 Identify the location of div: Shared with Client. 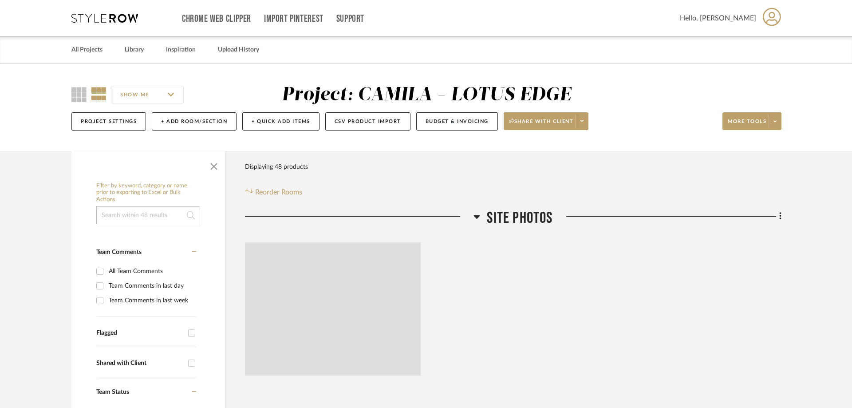
(140, 363).